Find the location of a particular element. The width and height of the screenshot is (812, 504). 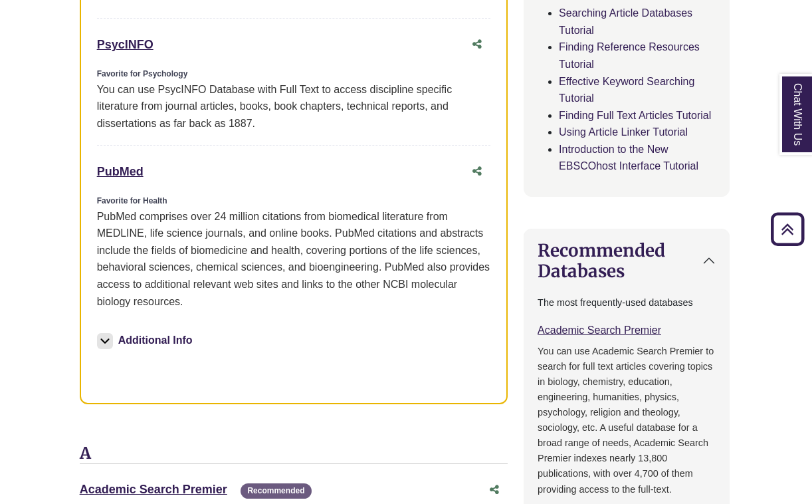

a: Effective Keyword Searching Tutorial is located at coordinates (627, 90).